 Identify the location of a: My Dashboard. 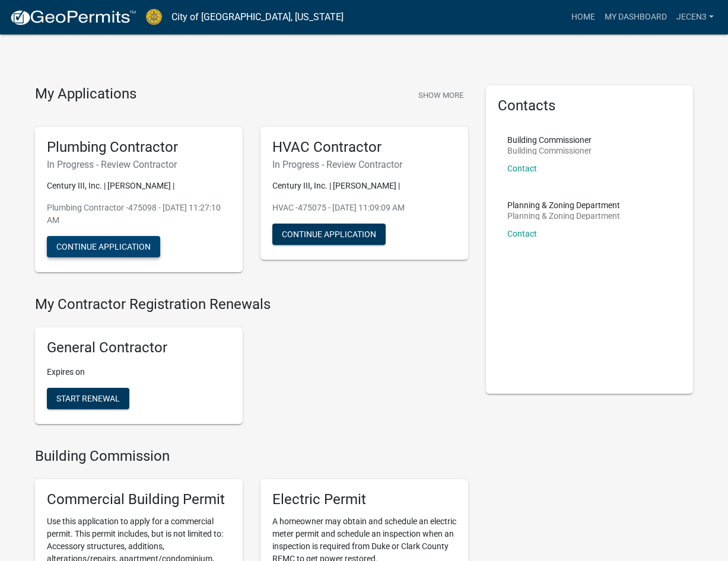
(635, 17).